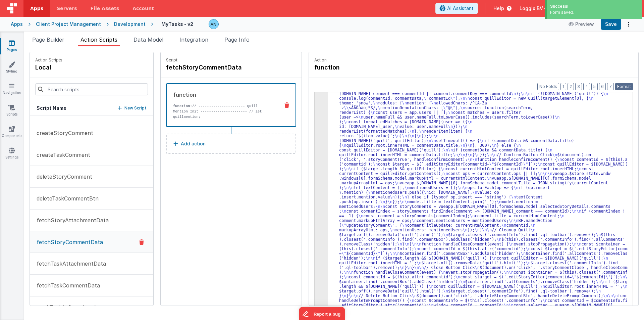 Image resolution: width=644 pixels, height=320 pixels. I want to click on span: Loggix BV —, so click(534, 9).